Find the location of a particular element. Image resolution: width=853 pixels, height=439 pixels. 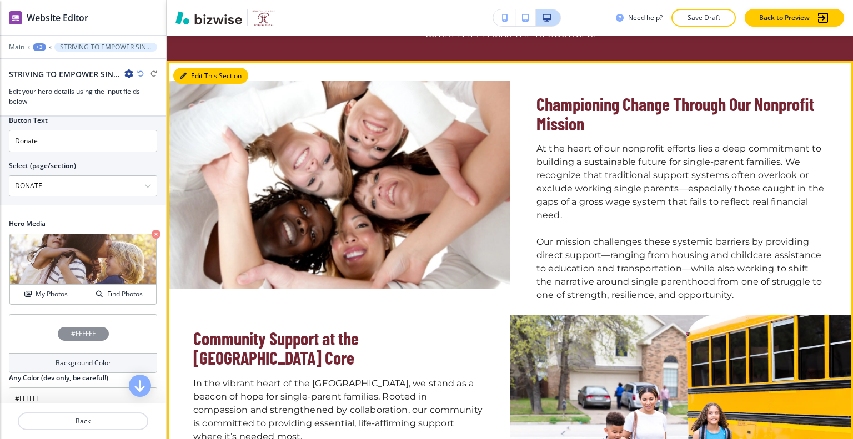

img: editor icon is located at coordinates (16, 18).